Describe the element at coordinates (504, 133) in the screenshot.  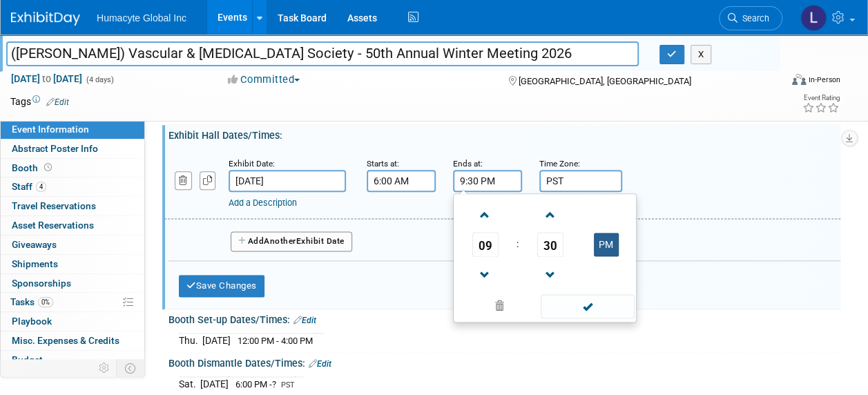
I see `div: Exhibit Hall Dates/Times:` at that location.